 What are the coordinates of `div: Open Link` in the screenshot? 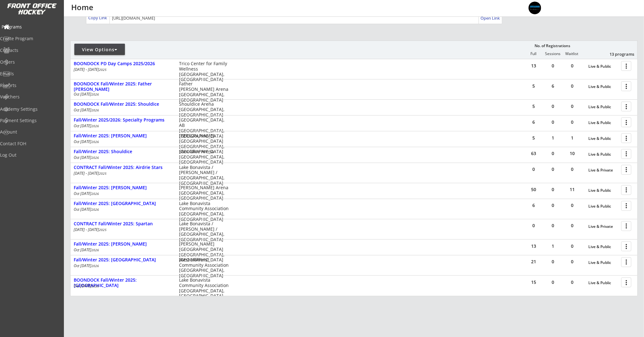 It's located at (490, 18).